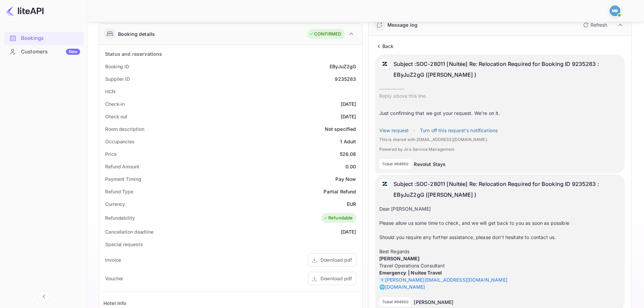 This screenshot has height=308, width=644. Describe the element at coordinates (338, 218) in the screenshot. I see `div: Refundable` at that location.